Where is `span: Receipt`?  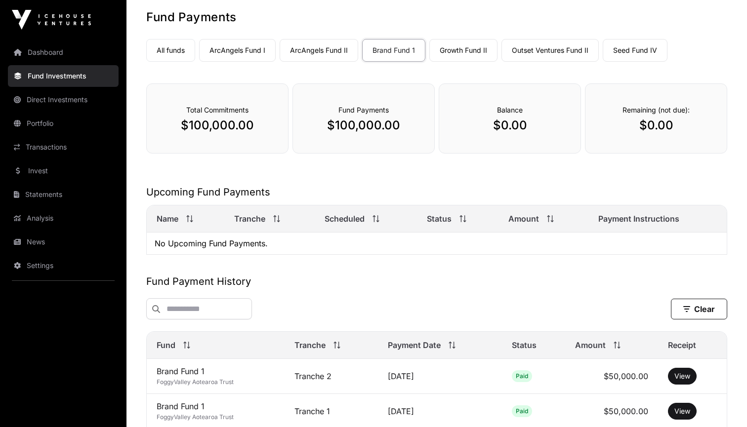 span: Receipt is located at coordinates (682, 345).